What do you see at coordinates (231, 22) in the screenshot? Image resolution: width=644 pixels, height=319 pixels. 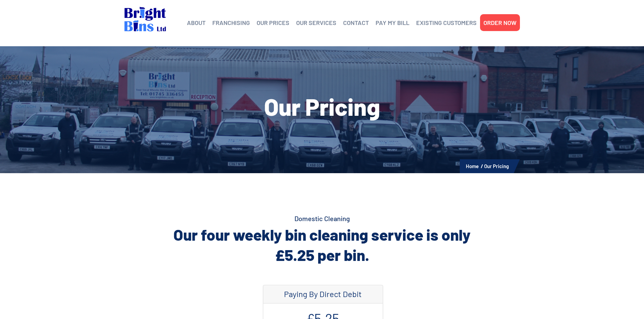 I see `a: FRANCHISING` at bounding box center [231, 22].